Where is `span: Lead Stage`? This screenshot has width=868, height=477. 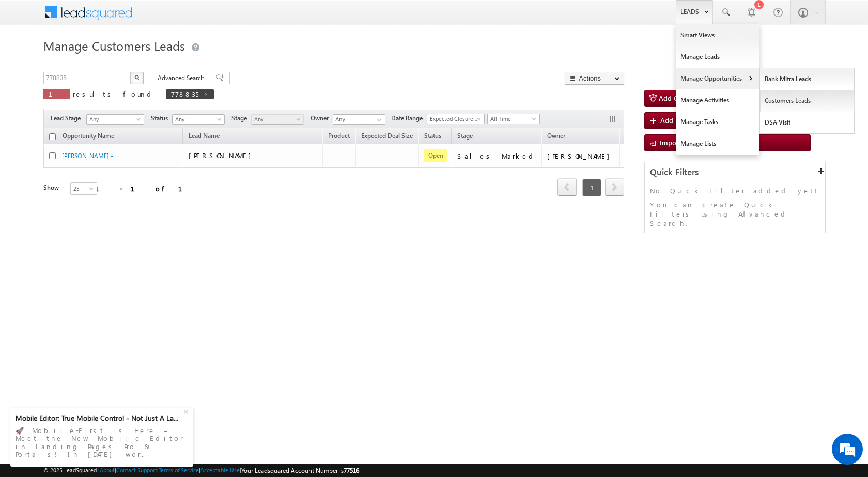 span: Lead Stage is located at coordinates (68, 118).